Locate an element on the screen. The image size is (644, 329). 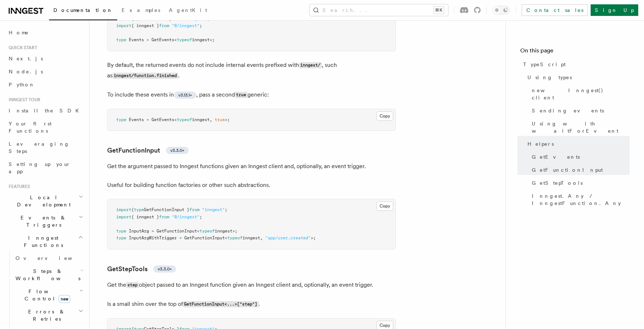
a: AgentKit is located at coordinates (188, 11).